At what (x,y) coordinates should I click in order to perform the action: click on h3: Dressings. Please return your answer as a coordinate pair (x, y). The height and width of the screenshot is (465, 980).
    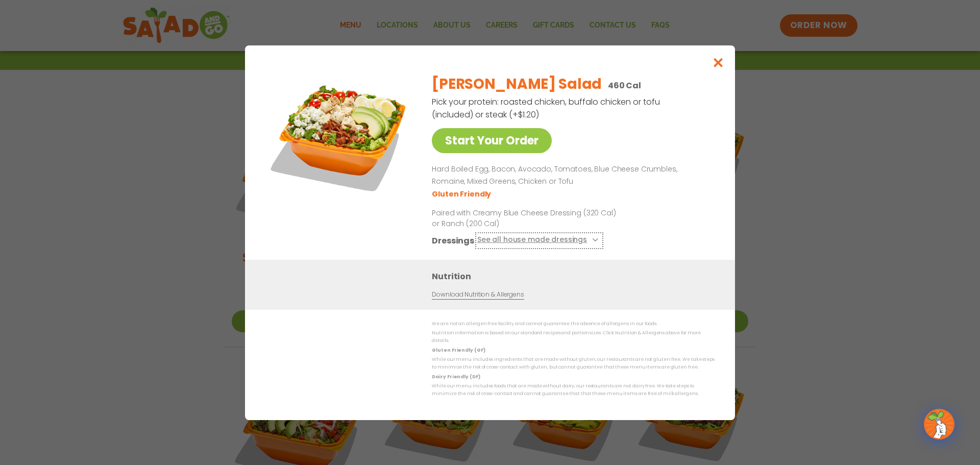
    Looking at the image, I should click on (452, 240).